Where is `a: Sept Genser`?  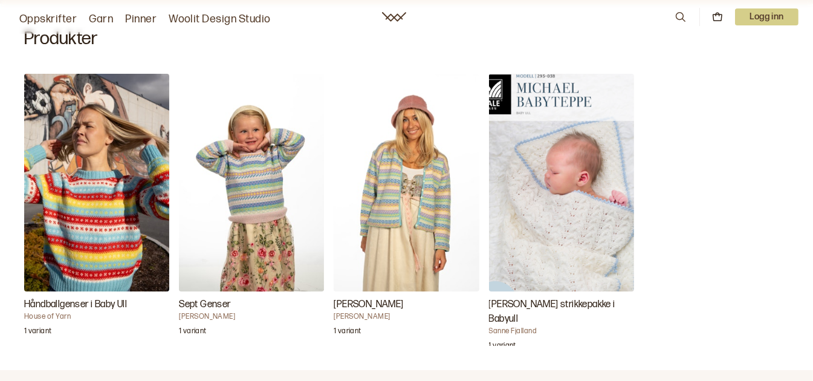 a: Sept Genser is located at coordinates (252, 210).